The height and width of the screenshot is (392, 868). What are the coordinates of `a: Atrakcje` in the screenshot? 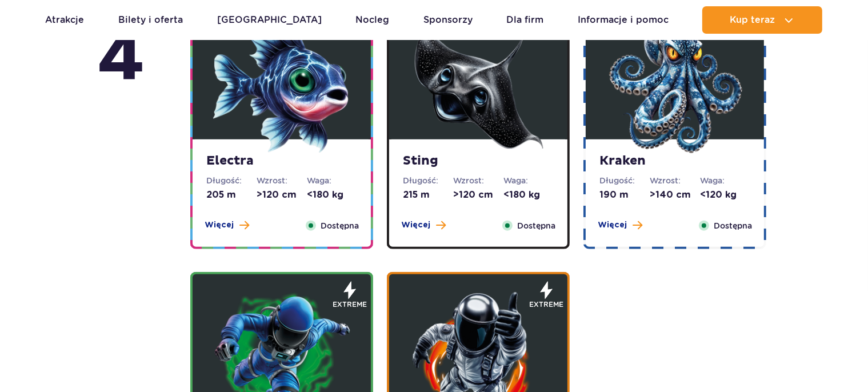 It's located at (65, 20).